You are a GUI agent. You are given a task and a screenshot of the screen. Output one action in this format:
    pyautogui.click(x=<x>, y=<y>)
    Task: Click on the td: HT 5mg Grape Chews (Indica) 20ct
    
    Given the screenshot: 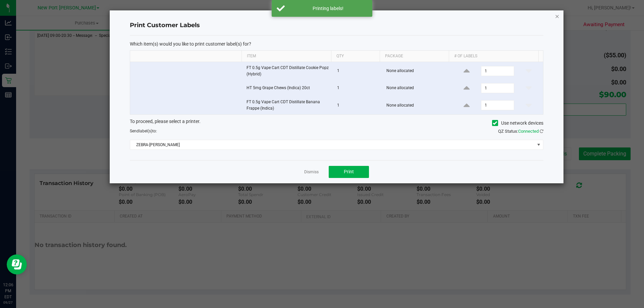 What is the action you would take?
    pyautogui.click(x=287, y=88)
    